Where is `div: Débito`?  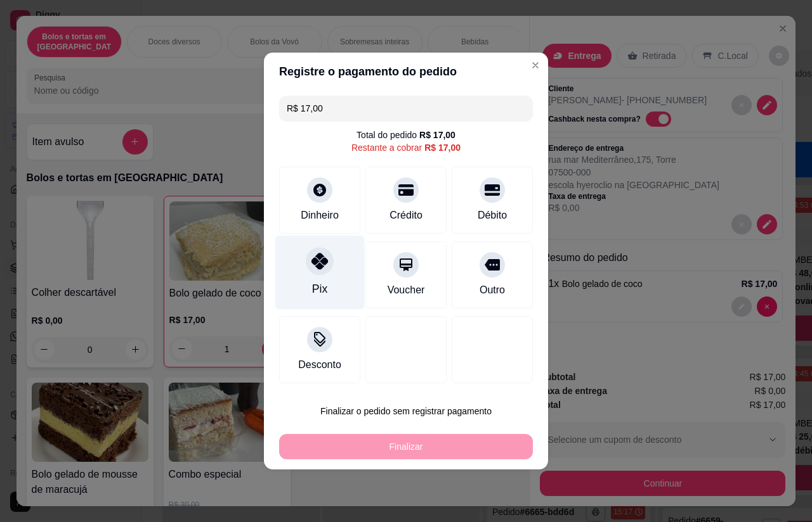
div: Débito is located at coordinates (492, 216).